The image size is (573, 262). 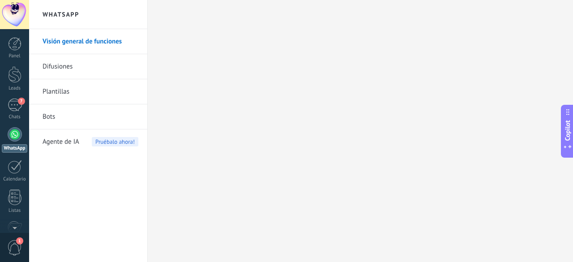 What do you see at coordinates (88, 67) in the screenshot?
I see `li: Difusiones` at bounding box center [88, 67].